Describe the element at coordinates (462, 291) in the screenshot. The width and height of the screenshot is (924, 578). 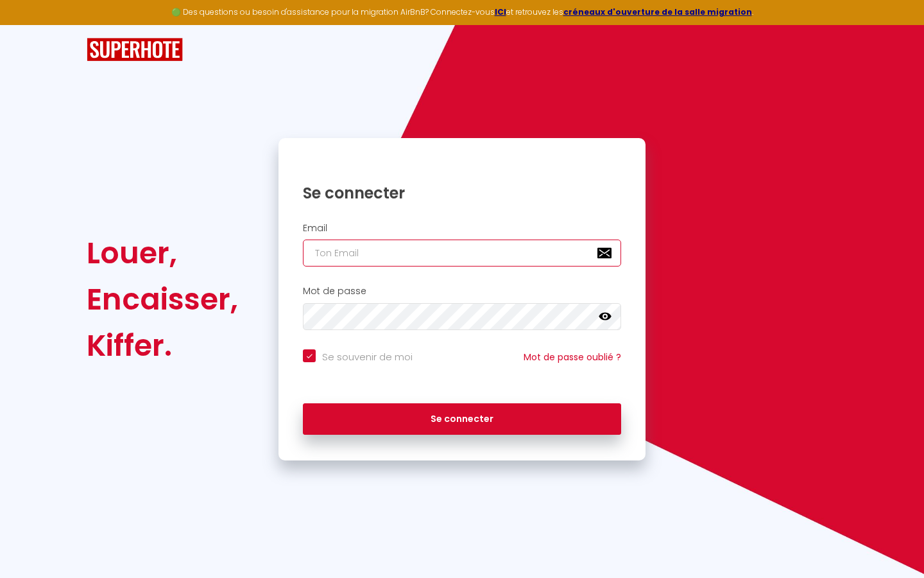
I see `h2: Mot de passe` at that location.